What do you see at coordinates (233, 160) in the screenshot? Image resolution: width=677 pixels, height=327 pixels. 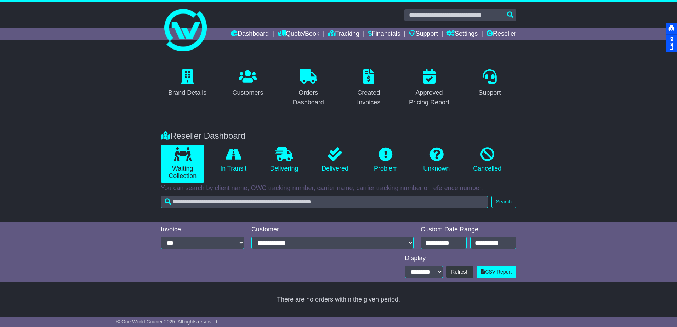 I see `a: In Transit` at bounding box center [233, 160].